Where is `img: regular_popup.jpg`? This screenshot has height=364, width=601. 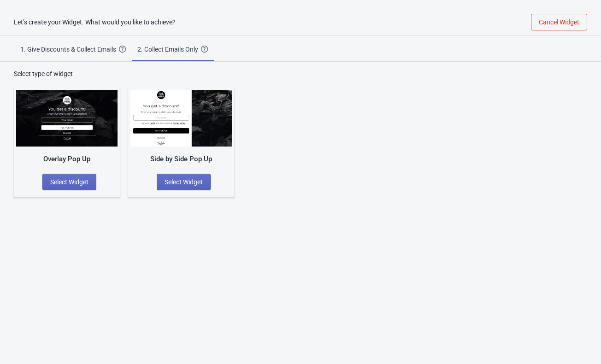
img: regular_popup.jpg is located at coordinates (181, 118).